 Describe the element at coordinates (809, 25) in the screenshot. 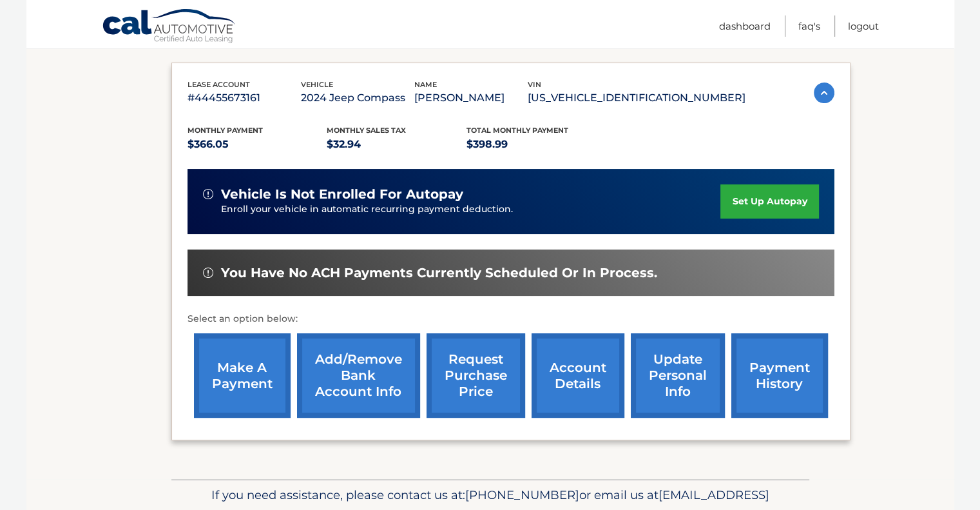

I see `a: FAQ's` at that location.